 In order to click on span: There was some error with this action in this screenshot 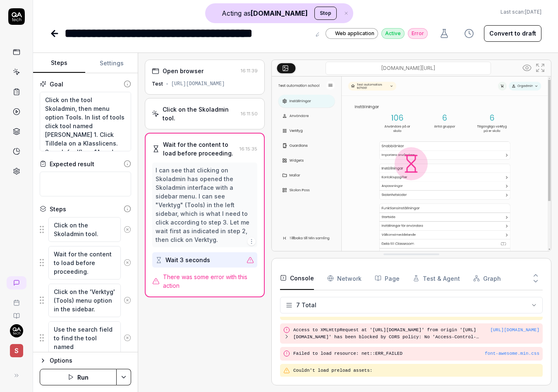, I will do `click(210, 281)`.